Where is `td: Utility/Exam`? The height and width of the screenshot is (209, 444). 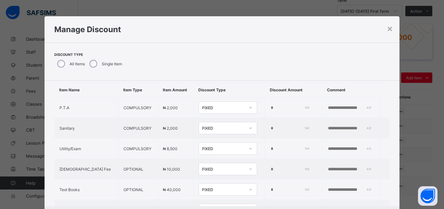
td: Utility/Exam is located at coordinates (86, 149).